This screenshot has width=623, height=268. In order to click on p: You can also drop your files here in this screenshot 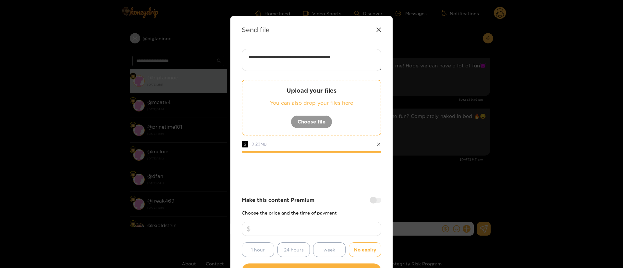, I will do `click(312, 103)`.